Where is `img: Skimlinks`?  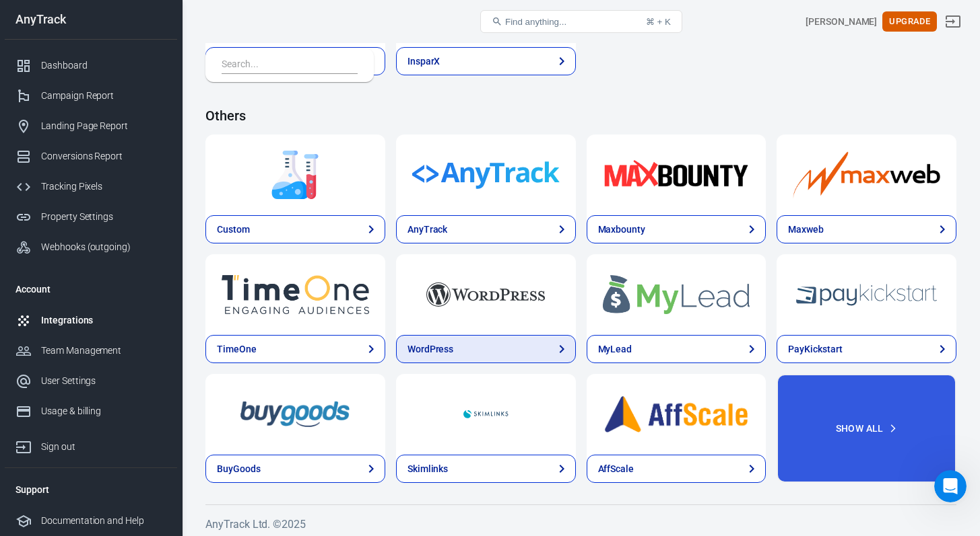
img: Skimlinks is located at coordinates (486, 415).